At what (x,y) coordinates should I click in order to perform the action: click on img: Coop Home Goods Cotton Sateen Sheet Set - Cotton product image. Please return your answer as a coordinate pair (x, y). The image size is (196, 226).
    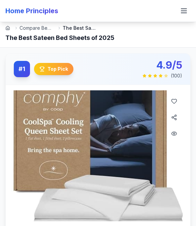
    Looking at the image, I should click on (98, 155).